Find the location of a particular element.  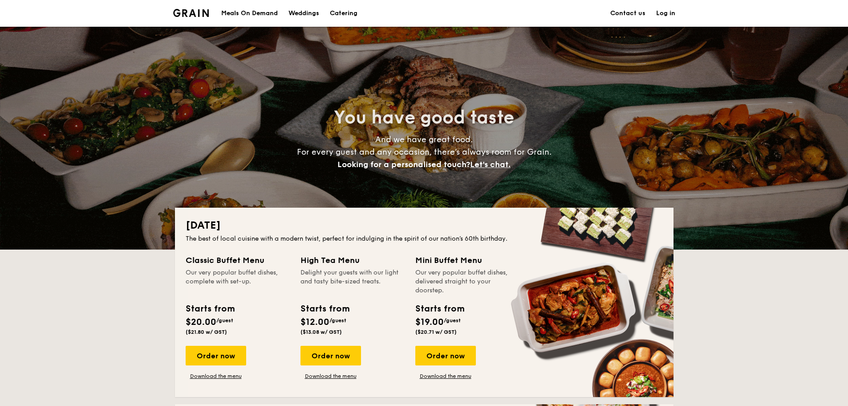

span: You have good taste is located at coordinates (424, 118).